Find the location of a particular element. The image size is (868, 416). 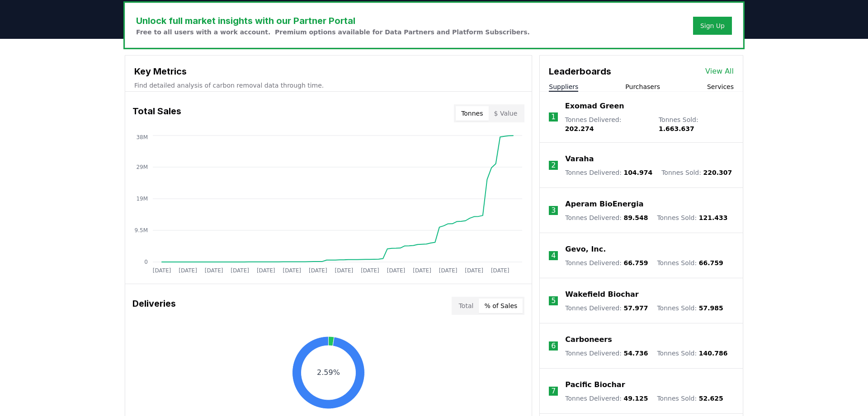

button: % of Sales is located at coordinates (500, 306).